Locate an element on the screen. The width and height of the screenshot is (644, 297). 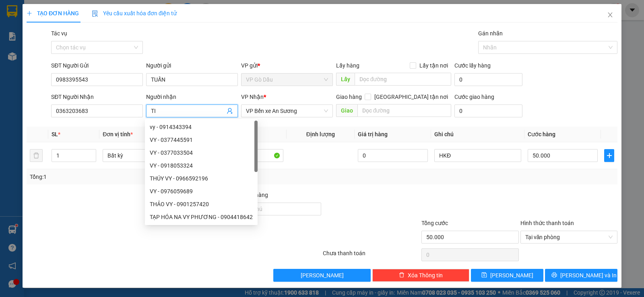
span: Hotline: 19001152 is located at coordinates (81, 38).